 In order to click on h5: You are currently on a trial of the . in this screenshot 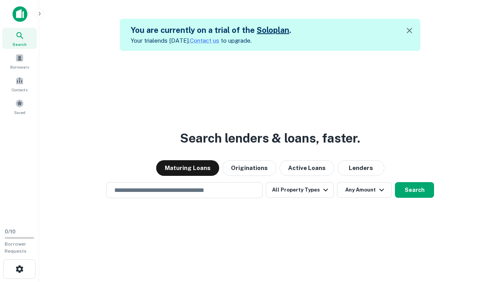, I will do `click(211, 30)`.